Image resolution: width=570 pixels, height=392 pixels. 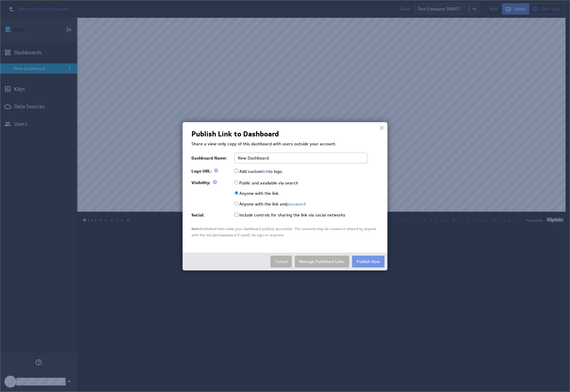 I want to click on label: Add custom to logo., so click(x=259, y=171).